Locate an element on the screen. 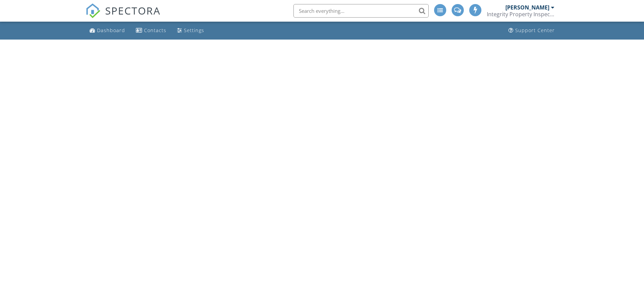  div: Contacts is located at coordinates (155, 30).